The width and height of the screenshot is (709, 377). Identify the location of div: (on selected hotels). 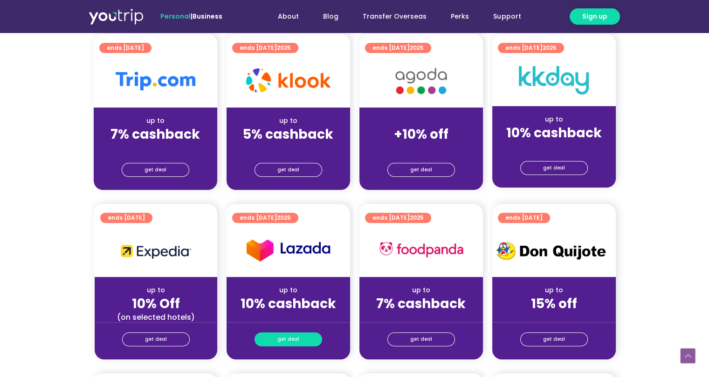
(156, 317).